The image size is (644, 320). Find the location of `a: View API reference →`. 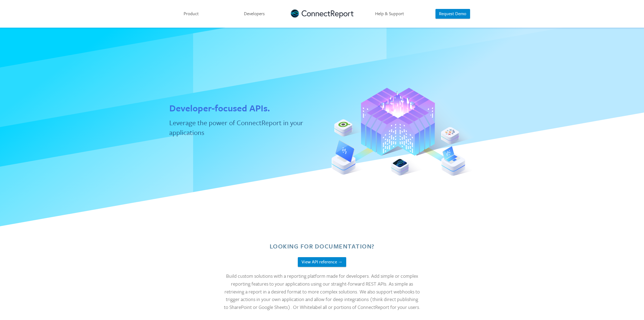

a: View API reference → is located at coordinates (322, 262).